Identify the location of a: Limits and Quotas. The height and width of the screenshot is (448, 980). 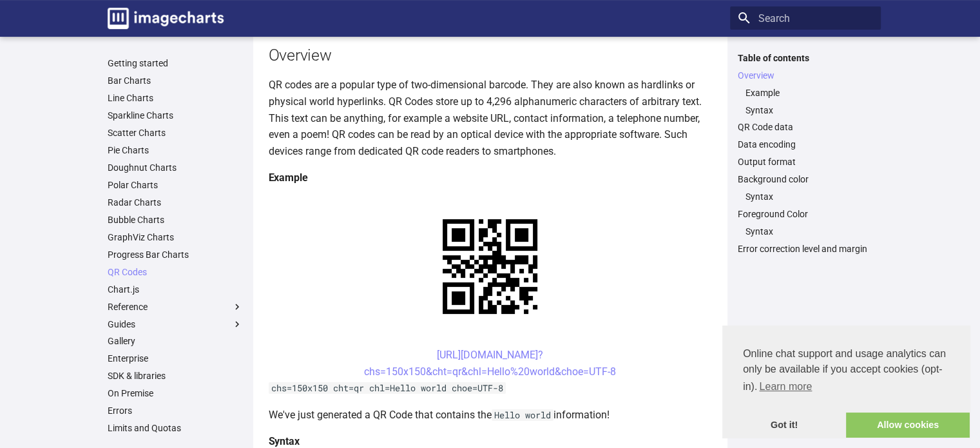
(175, 428).